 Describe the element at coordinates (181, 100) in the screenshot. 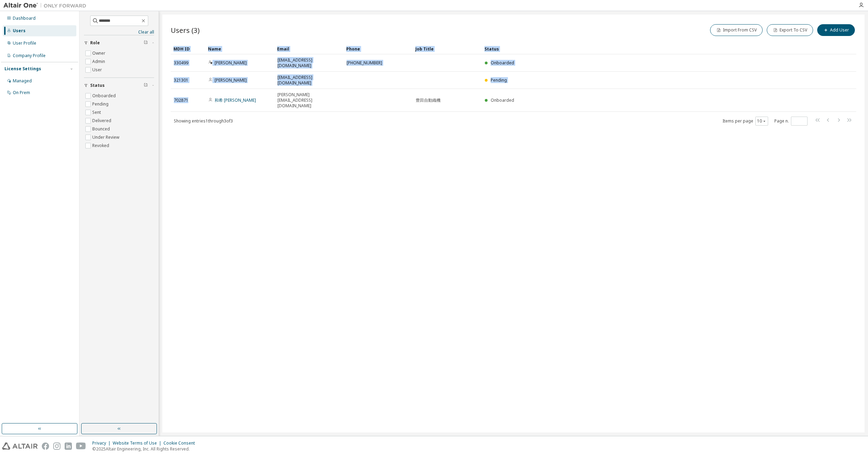

I see `span: 702871` at that location.